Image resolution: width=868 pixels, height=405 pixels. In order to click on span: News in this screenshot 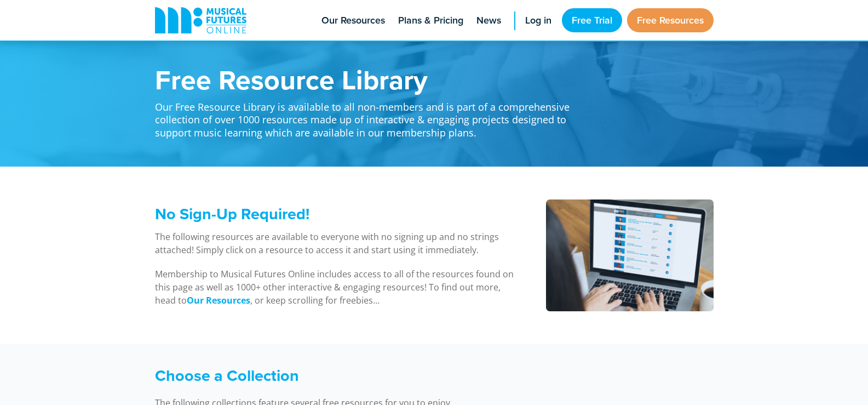, I will do `click(489, 20)`.